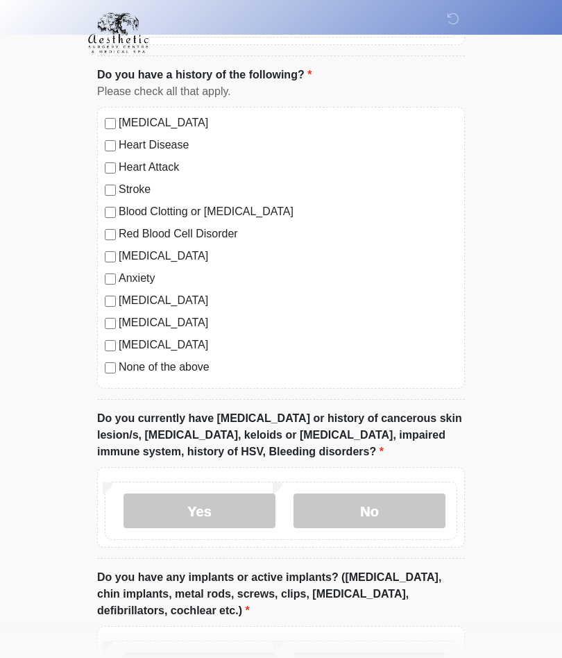 The height and width of the screenshot is (658, 562). What do you see at coordinates (288, 189) in the screenshot?
I see `label: Stroke` at bounding box center [288, 189].